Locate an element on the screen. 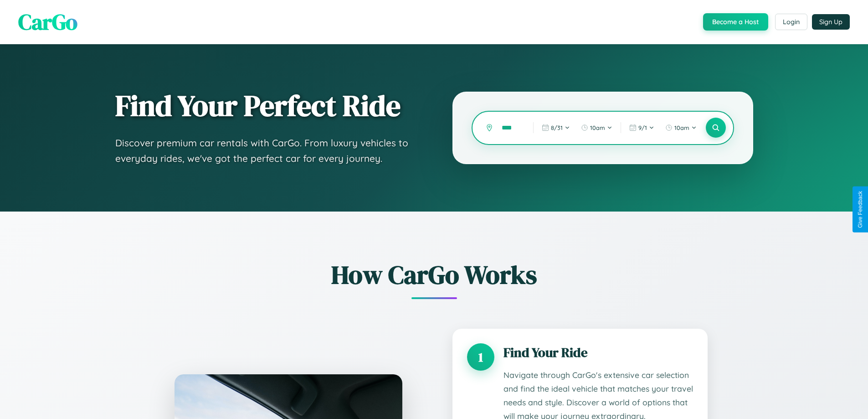 Image resolution: width=868 pixels, height=419 pixels. h2: How CarGo Works is located at coordinates (434, 274).